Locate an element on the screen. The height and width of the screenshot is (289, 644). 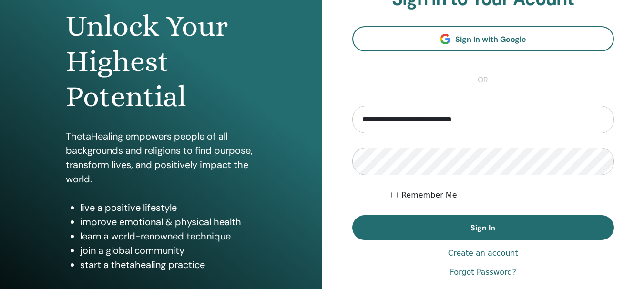
label: Remember Me is located at coordinates (429, 195).